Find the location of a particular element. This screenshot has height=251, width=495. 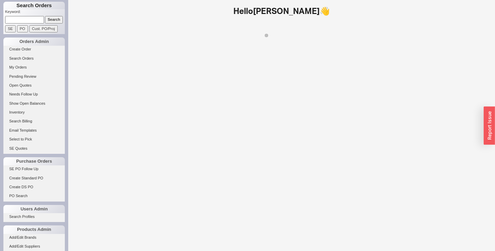

a: Show Open Balances is located at coordinates (34, 103).